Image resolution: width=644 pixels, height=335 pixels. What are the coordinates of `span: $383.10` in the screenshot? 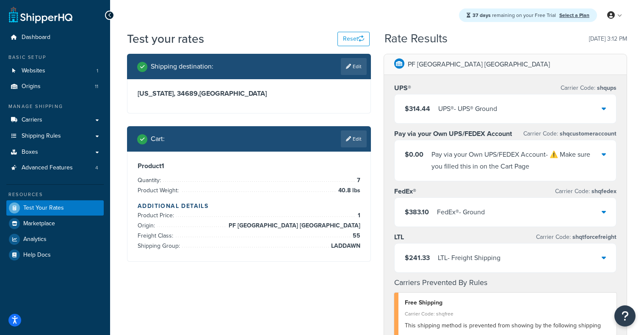 It's located at (417, 212).